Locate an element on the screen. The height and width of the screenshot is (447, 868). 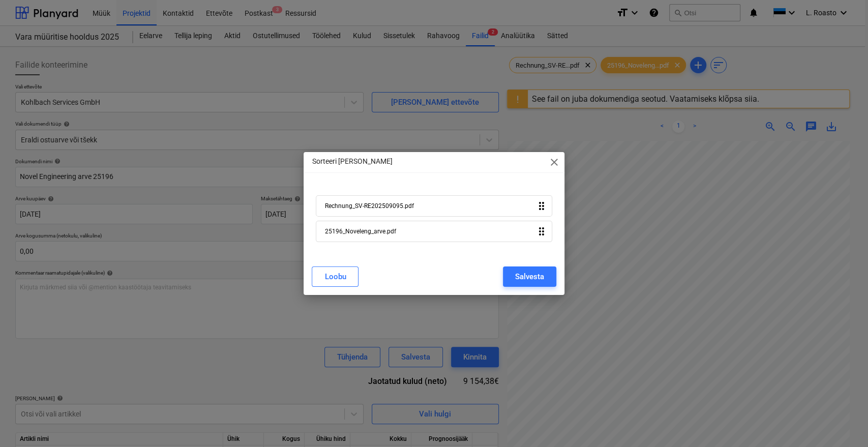
div: Loobu is located at coordinates (335, 276).